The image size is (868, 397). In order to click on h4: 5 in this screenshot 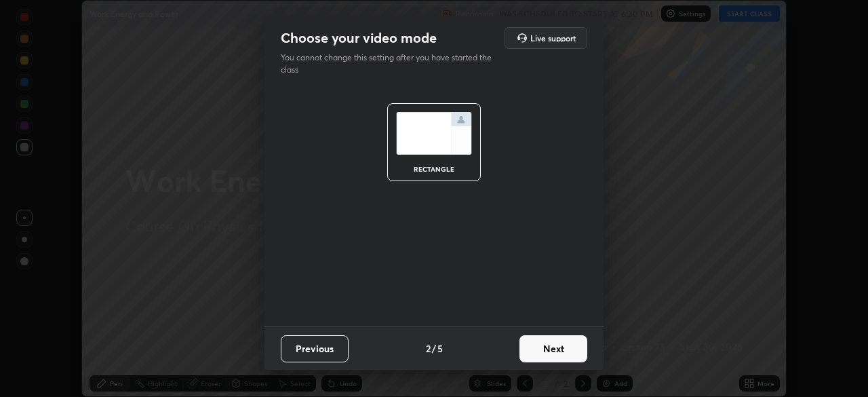, I will do `click(440, 348)`.